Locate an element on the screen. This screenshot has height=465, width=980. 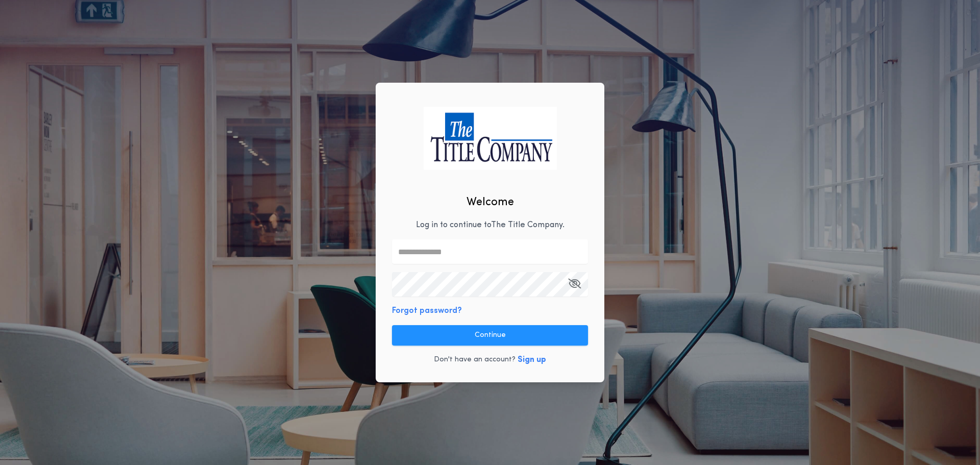
button: Sign up is located at coordinates (532, 360).